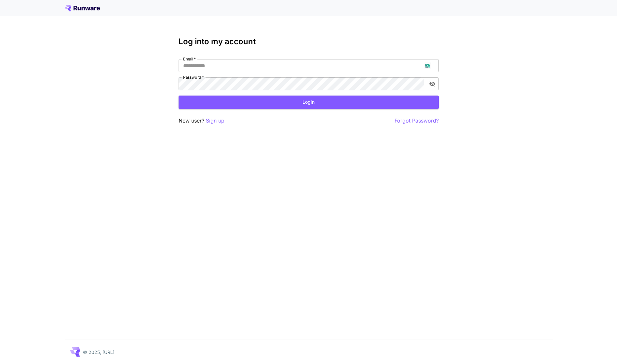  I want to click on button: toggle password visibility, so click(432, 84).